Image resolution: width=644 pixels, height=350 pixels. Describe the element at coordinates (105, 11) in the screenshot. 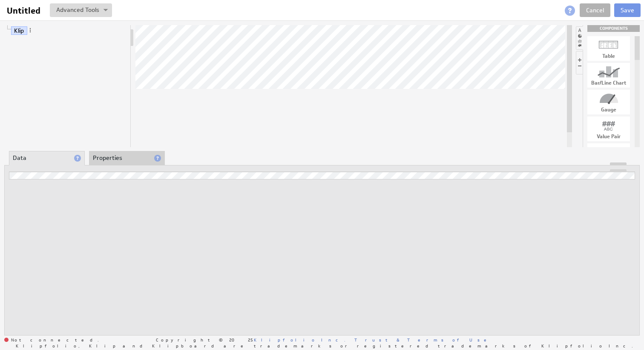

I see `img: button-savedrop.png` at that location.